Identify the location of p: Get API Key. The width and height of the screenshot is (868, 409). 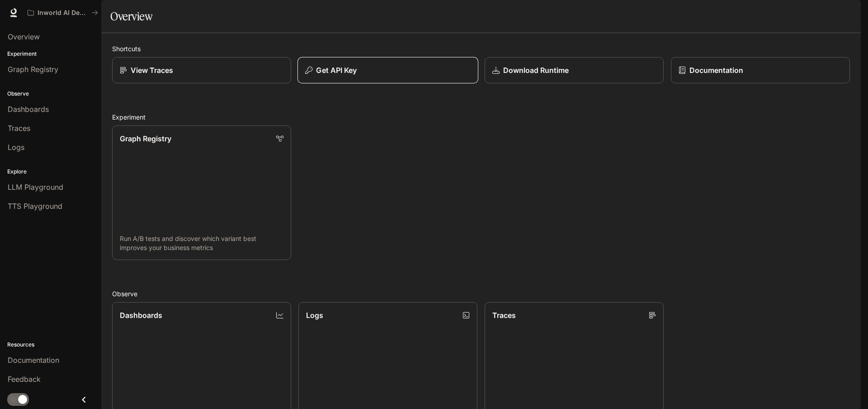
(336, 70).